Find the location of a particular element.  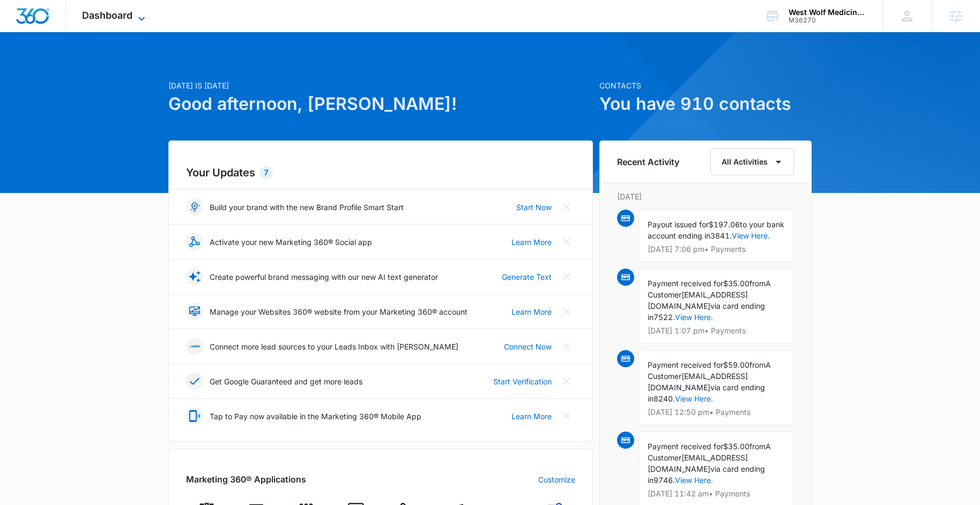

span: Dashboard is located at coordinates (107, 15).